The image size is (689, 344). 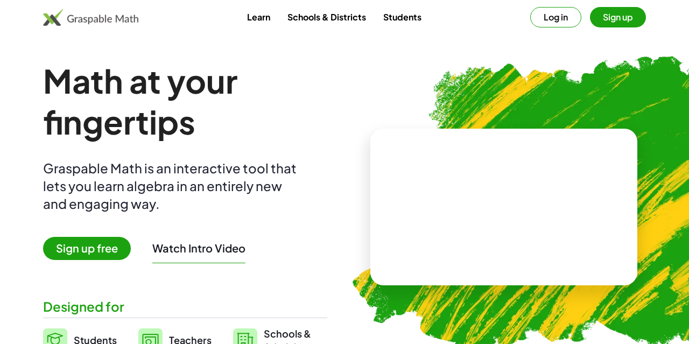 I want to click on span: Sign up free, so click(x=87, y=248).